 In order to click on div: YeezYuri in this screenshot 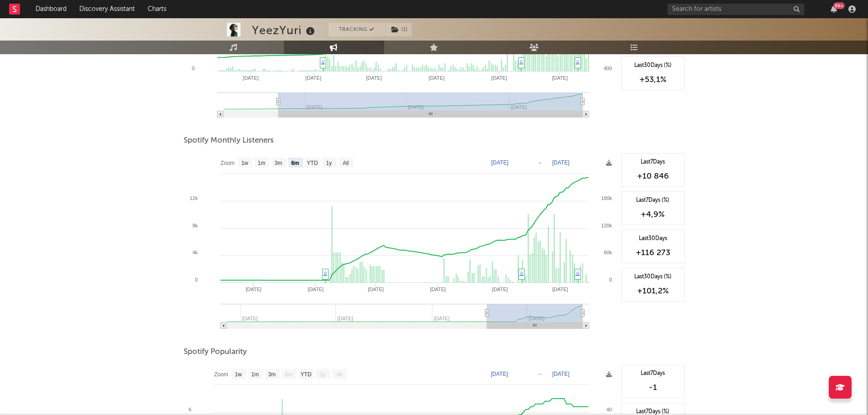, I will do `click(284, 30)`.